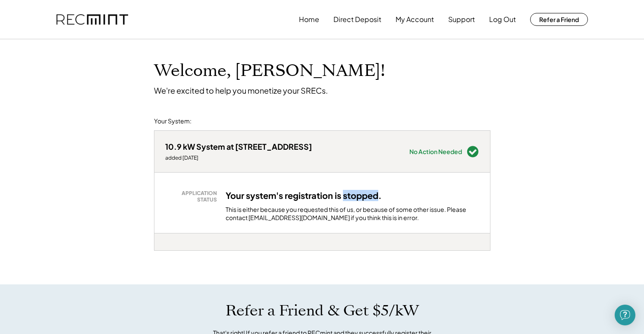  What do you see at coordinates (503, 19) in the screenshot?
I see `button: Log Out` at bounding box center [503, 19].